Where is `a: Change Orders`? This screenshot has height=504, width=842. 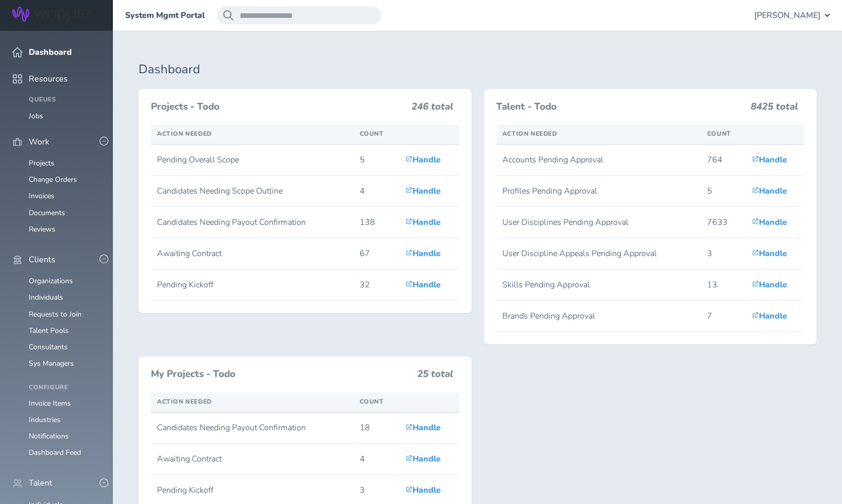 a: Change Orders is located at coordinates (53, 180).